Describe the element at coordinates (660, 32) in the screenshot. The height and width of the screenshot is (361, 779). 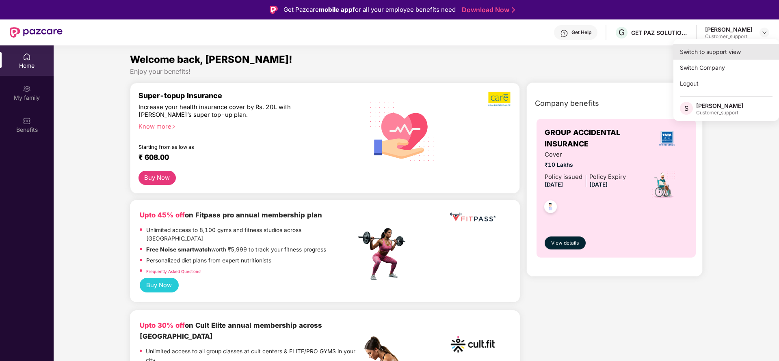
I see `div: GET PAZ SOLUTIONS PRIVATE LIMTED` at that location.